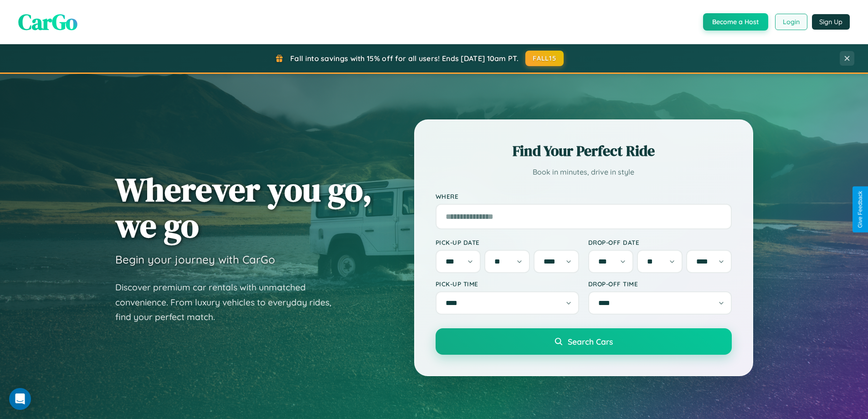  What do you see at coordinates (48, 22) in the screenshot?
I see `span: CarGo` at bounding box center [48, 22].